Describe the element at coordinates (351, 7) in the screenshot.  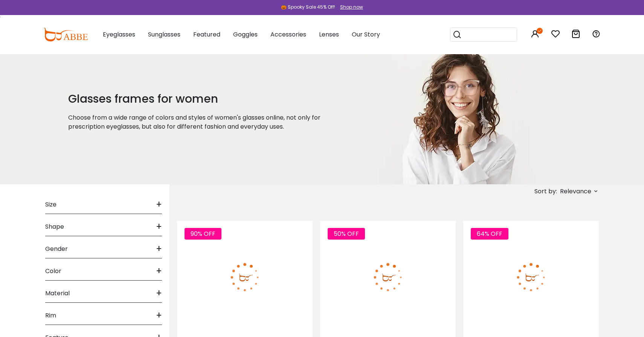
I see `div: Shop now` at that location.